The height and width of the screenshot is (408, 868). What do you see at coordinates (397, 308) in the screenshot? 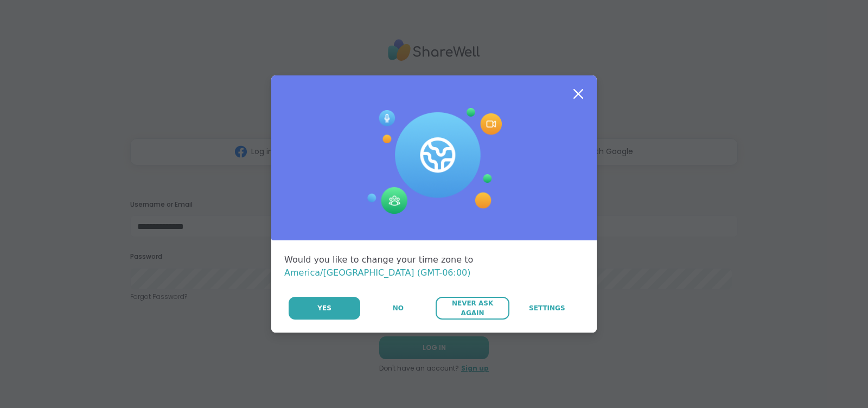
I see `button: No` at bounding box center [397, 308].